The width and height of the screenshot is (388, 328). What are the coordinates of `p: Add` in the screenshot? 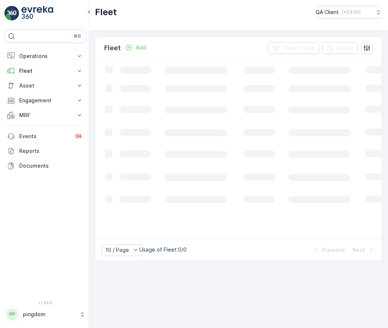 It's located at (141, 48).